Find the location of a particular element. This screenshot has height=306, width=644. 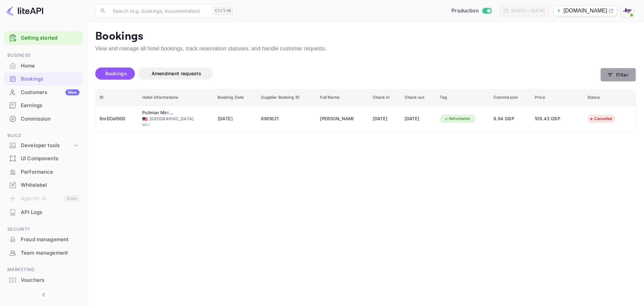

div: Customers is located at coordinates (50, 92).